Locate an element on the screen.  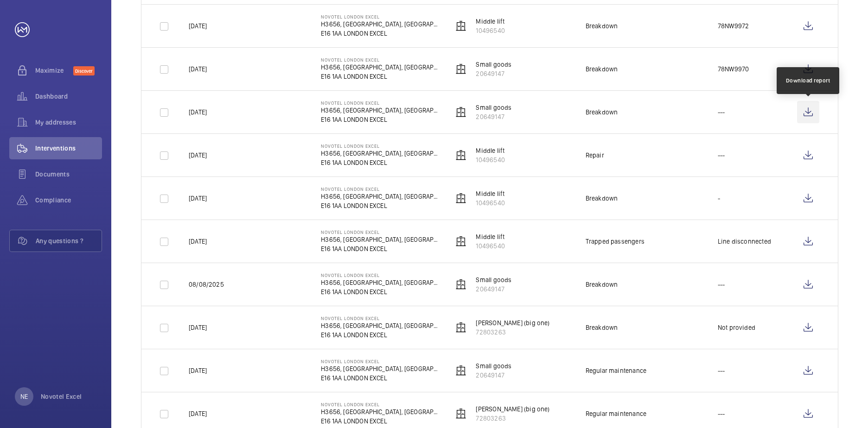
p: NE is located at coordinates (24, 396).